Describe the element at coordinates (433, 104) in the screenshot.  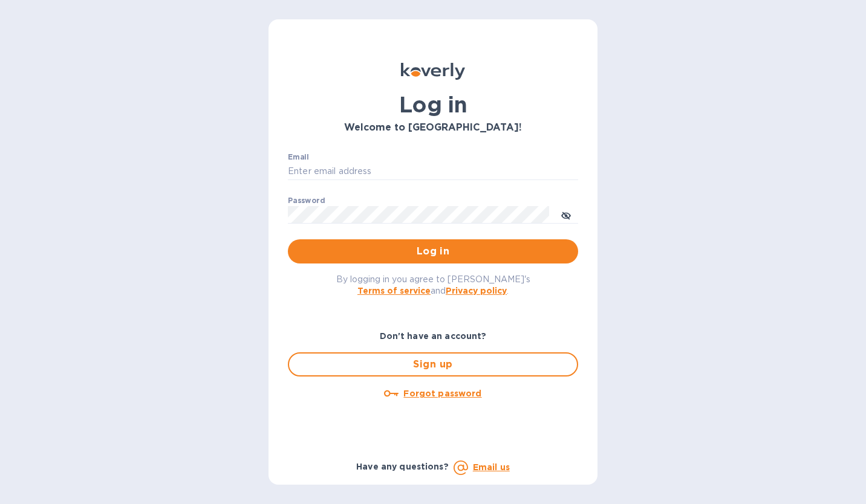
I see `h1: Log in` at that location.